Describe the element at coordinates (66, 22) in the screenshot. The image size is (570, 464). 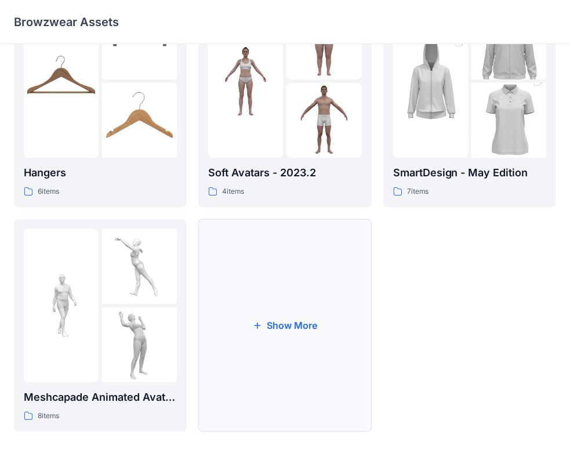
I see `p: Browzwear Assets` at that location.